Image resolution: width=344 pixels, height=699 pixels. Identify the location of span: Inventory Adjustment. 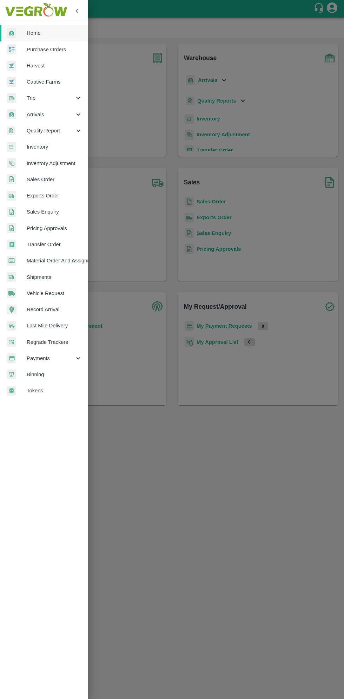
(54, 163).